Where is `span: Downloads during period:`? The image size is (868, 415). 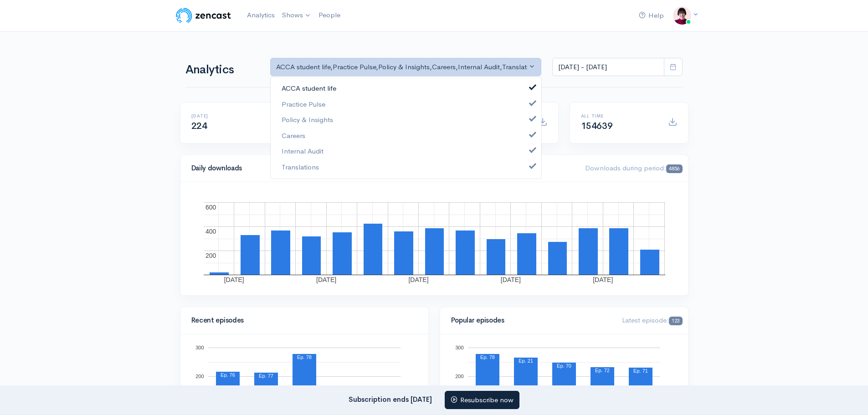 span: Downloads during period: is located at coordinates (633, 168).